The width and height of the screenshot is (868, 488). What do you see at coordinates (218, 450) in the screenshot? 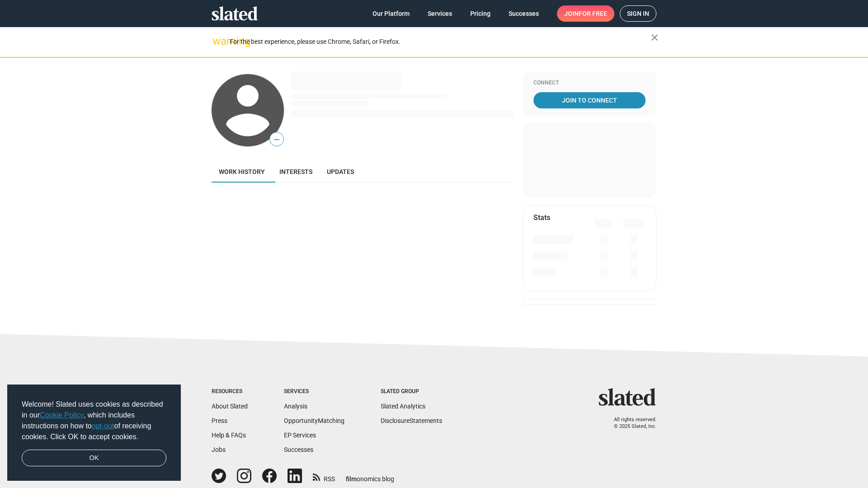
I see `a: Jobs` at bounding box center [218, 450].